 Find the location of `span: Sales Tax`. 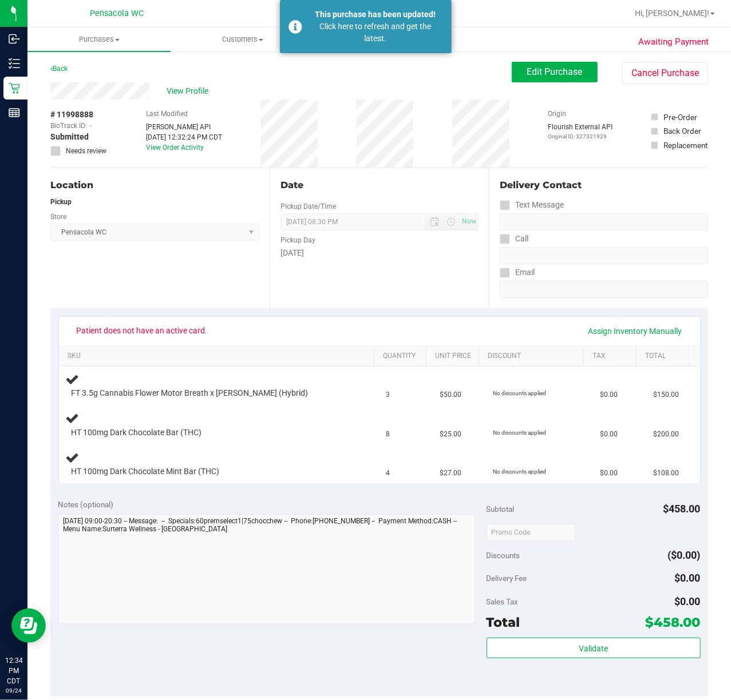

span: Sales Tax is located at coordinates (503, 601).